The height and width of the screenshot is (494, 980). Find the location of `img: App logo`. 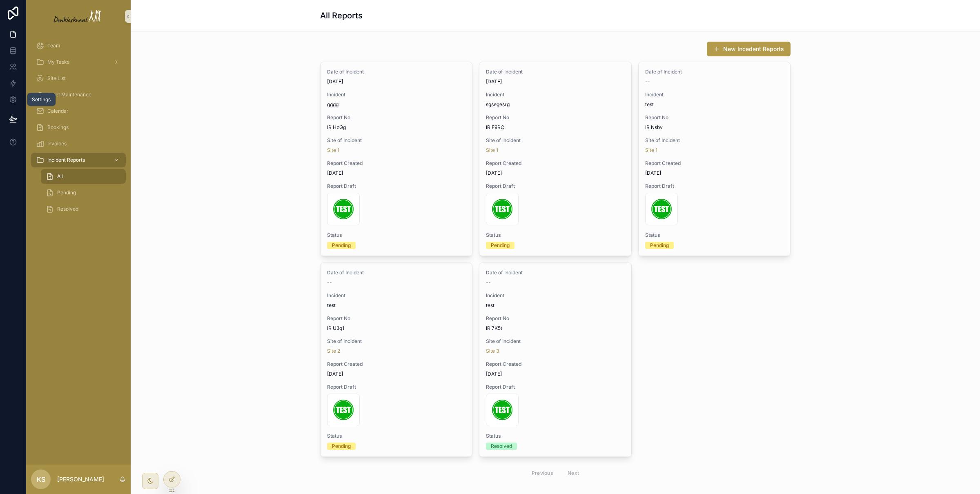

img: App logo is located at coordinates (78, 16).